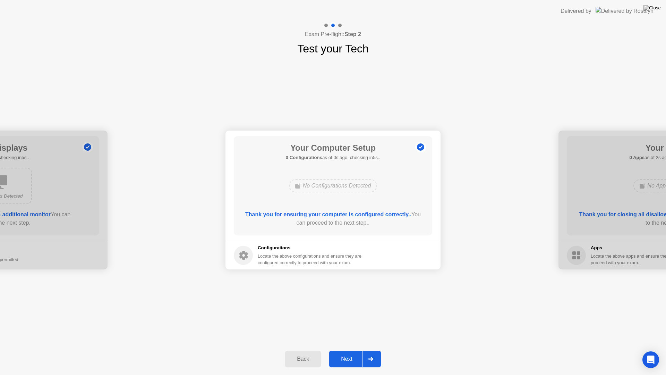 The width and height of the screenshot is (666, 375). Describe the element at coordinates (328, 214) in the screenshot. I see `b: Thank you for ensuring your computer is configured correctly..` at that location.